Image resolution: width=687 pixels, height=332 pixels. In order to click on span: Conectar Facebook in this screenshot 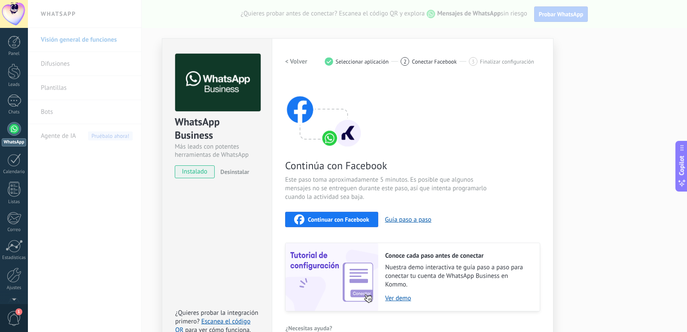, I will do `click(434, 61)`.